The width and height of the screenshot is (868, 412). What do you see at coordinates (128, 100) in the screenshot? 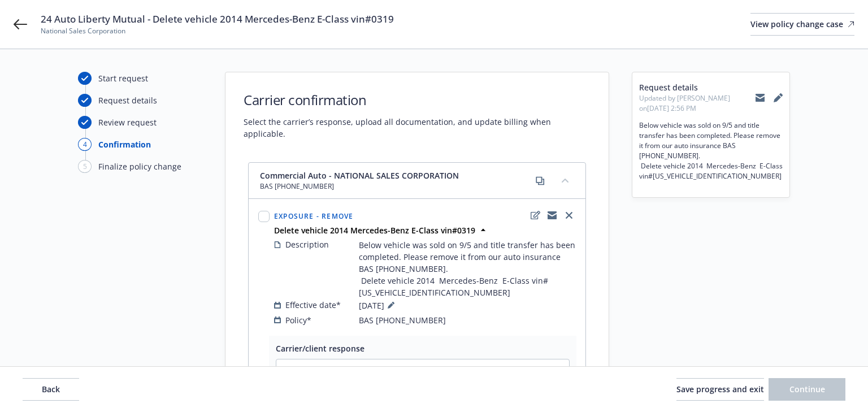
I see `div: Request details` at bounding box center [128, 100].